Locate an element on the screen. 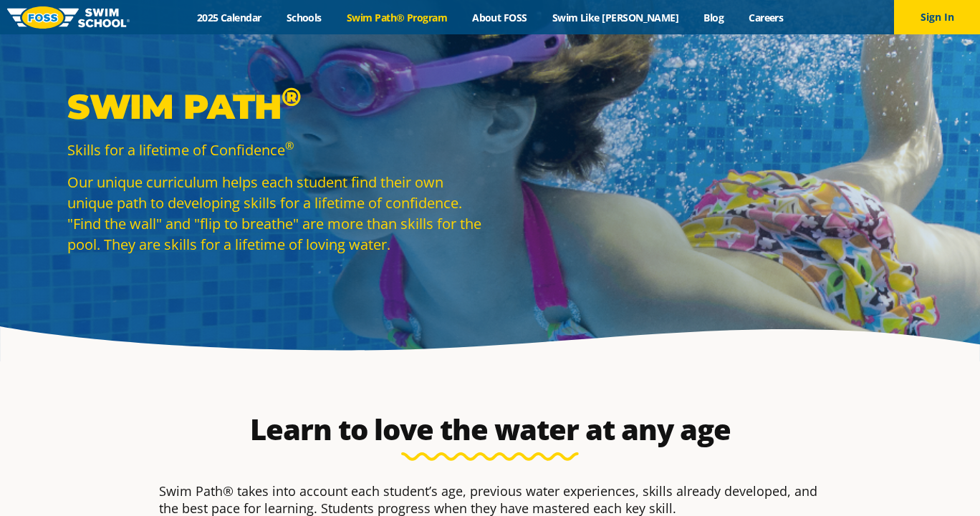  a: Swim Path® Program is located at coordinates (396, 18).